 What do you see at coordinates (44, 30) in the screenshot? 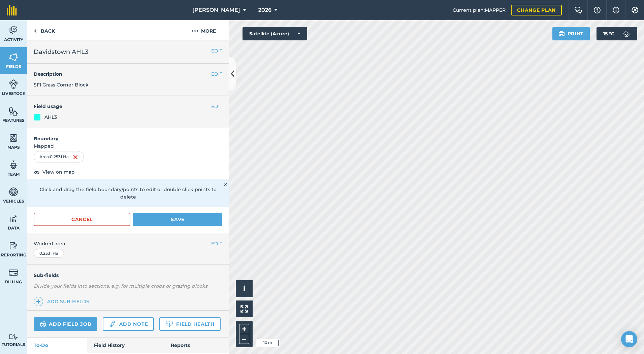
I see `a: Back` at bounding box center [44, 30].